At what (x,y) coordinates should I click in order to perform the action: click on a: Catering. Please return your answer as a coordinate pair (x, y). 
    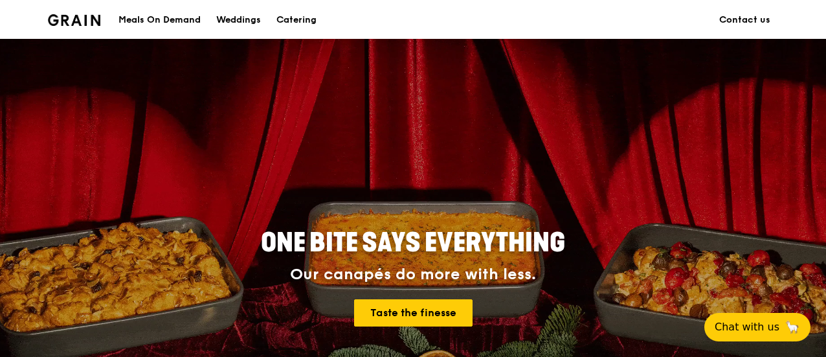
    Looking at the image, I should click on (296, 20).